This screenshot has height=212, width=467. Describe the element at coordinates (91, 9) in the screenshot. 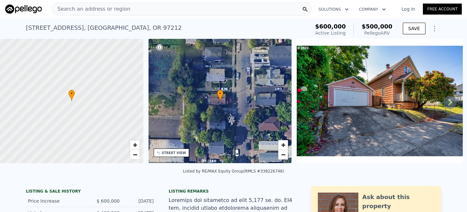

I see `span: Search an address or region` at that location.